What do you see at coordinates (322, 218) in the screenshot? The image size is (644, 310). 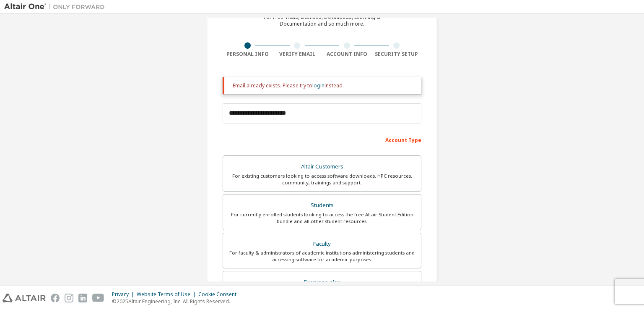 I see `div: For currently enrolled students looking to access the free Altair Student Edition bundle and all ...` at bounding box center [322, 218].